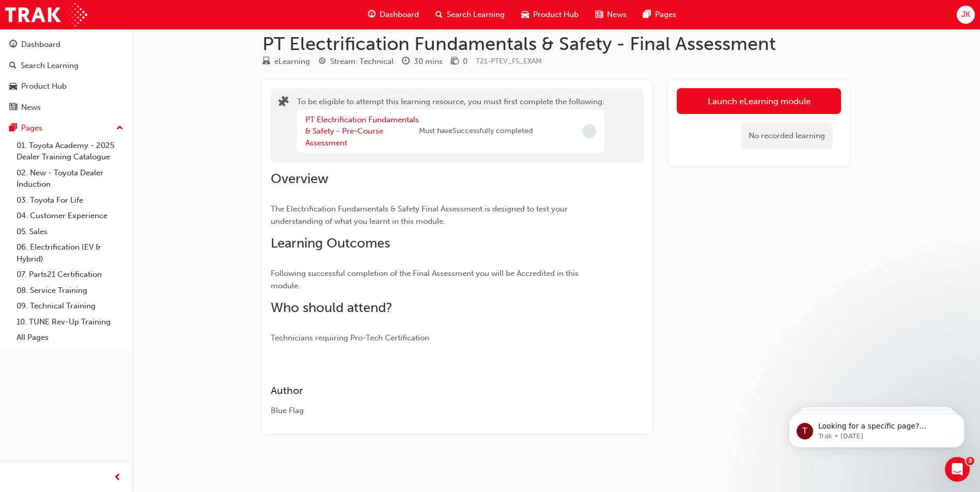 Image resolution: width=980 pixels, height=492 pixels. I want to click on span: Overview, so click(300, 178).